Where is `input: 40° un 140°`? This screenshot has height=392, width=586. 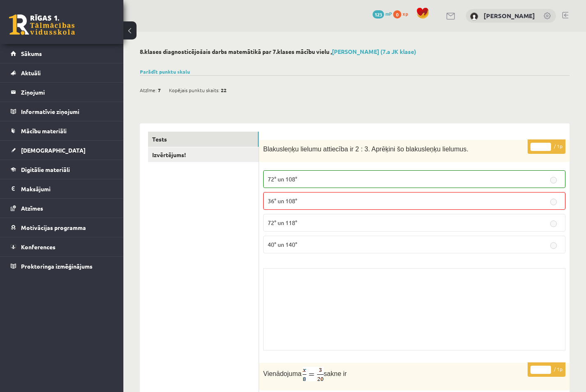 input: 40° un 140° is located at coordinates (553, 246).